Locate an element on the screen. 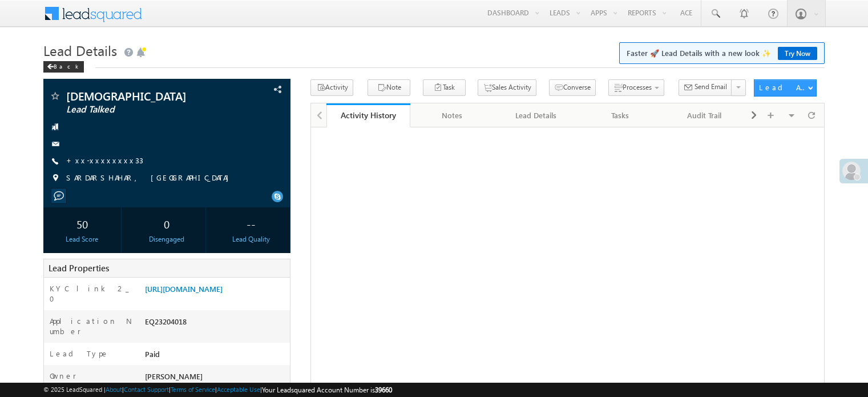 The width and height of the screenshot is (868, 397). button: Note is located at coordinates (388, 88).